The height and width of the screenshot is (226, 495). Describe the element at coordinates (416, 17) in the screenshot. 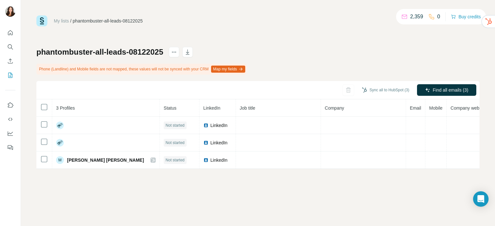

I see `p: 2,359` at that location.